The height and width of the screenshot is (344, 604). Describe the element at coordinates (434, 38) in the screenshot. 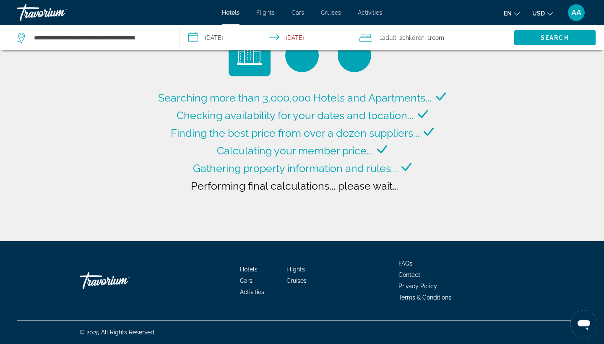

I see `span: , 1` at that location.